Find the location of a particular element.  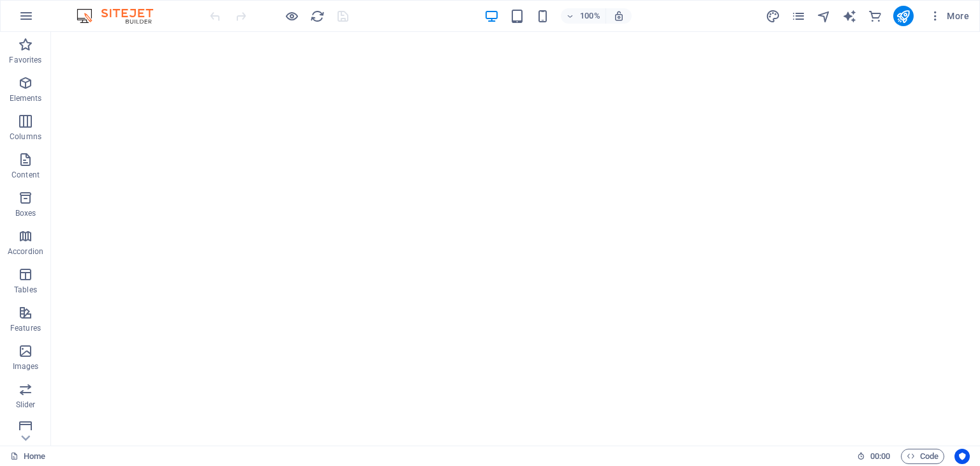

button: design is located at coordinates (773, 16).